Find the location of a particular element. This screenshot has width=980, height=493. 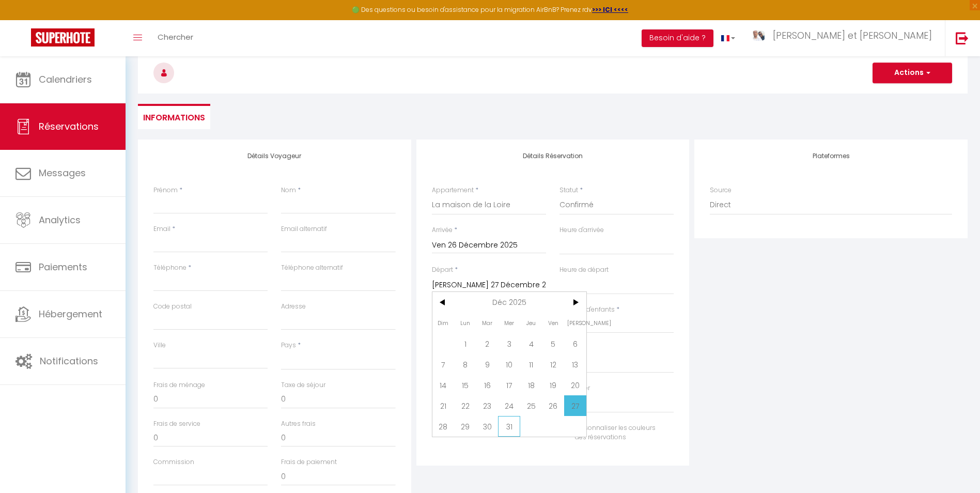

label: Nom is located at coordinates (288, 190).